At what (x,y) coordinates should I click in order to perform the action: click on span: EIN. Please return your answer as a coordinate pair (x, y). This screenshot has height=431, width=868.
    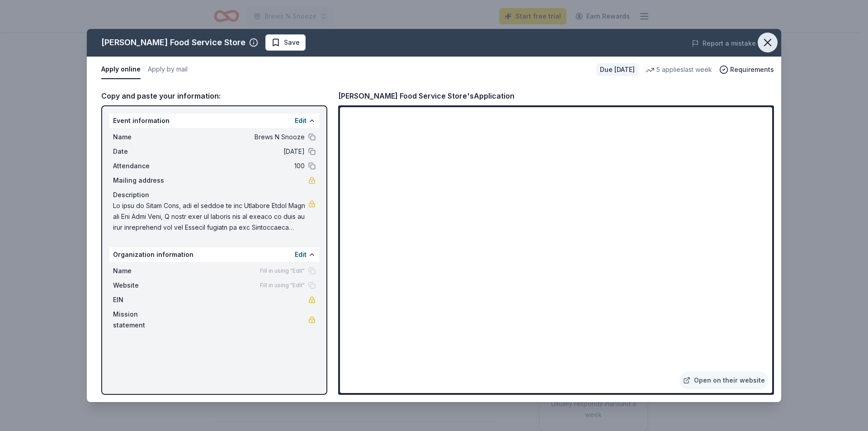
    Looking at the image, I should click on (143, 300).